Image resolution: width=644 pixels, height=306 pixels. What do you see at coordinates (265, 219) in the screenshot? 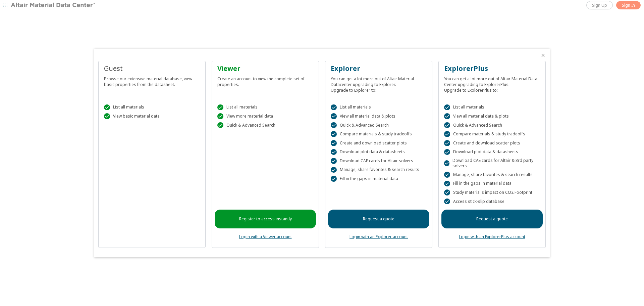
I see `a: Register to access instantly` at bounding box center [265, 219].